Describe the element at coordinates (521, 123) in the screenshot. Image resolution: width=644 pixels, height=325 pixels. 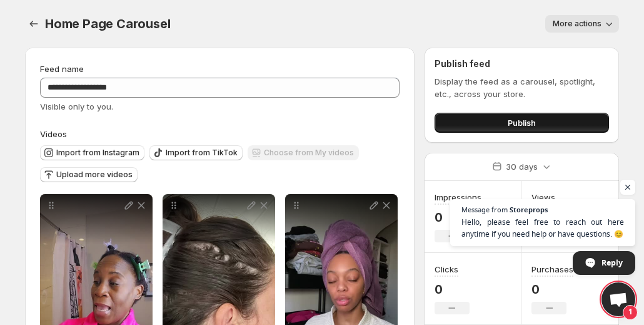
I see `button: Publish` at that location.